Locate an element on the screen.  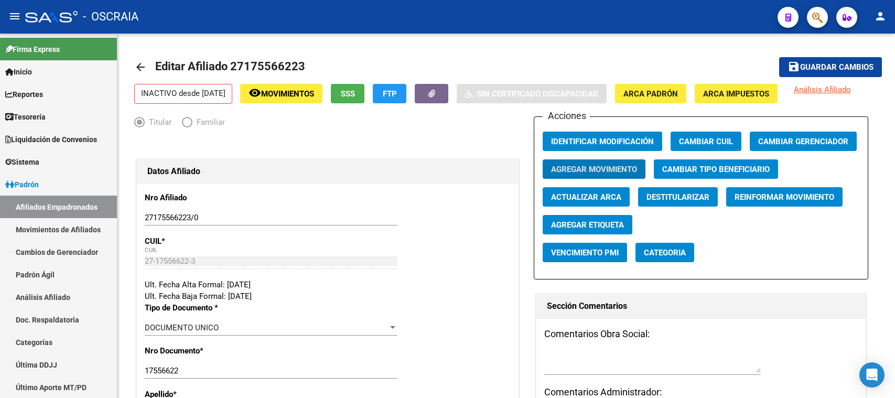
button: Cambiar Tipo Beneficiario is located at coordinates (716, 169).